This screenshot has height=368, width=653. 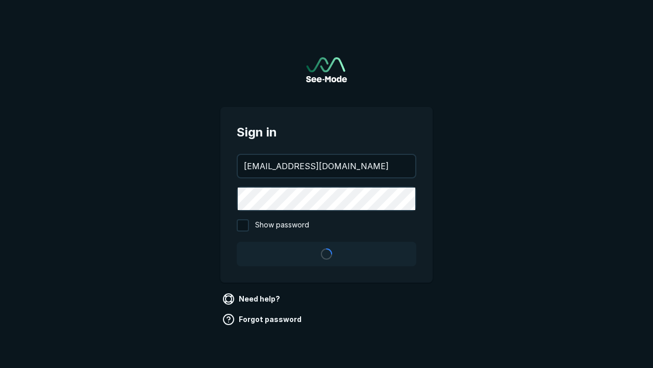 What do you see at coordinates (263, 319) in the screenshot?
I see `a: Forgot password` at bounding box center [263, 319].